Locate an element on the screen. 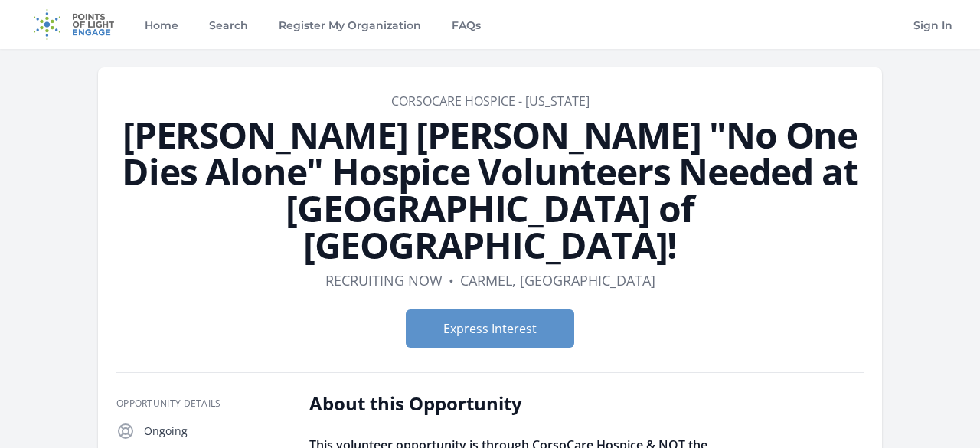 The image size is (980, 448). h3: Opportunity Details is located at coordinates (200, 404).